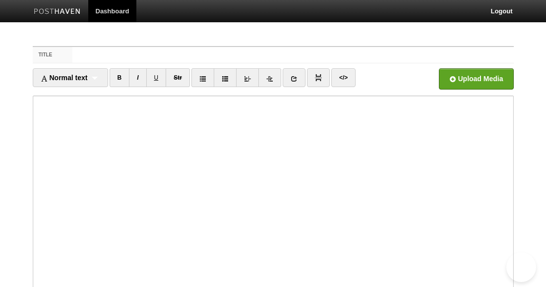  What do you see at coordinates (137, 78) in the screenshot?
I see `a: I` at bounding box center [137, 78].